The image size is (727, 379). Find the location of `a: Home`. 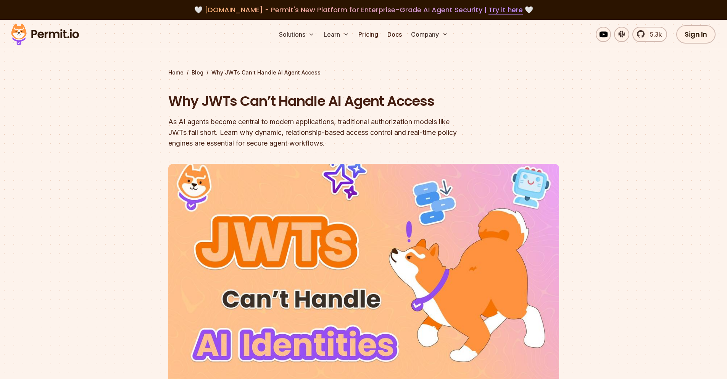

a: Home is located at coordinates (176, 73).